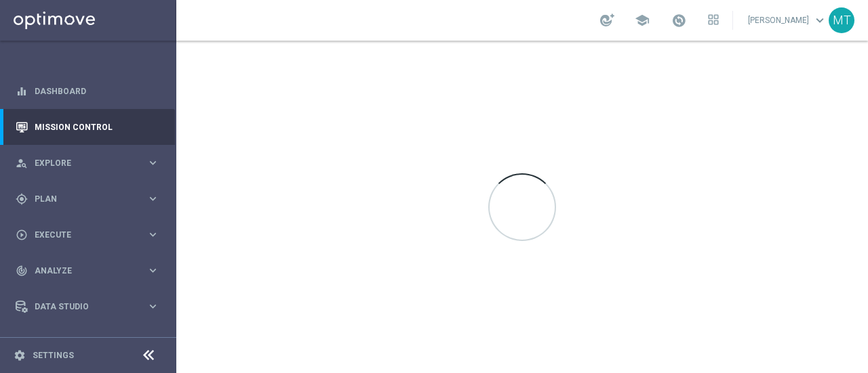  Describe the element at coordinates (90, 271) in the screenshot. I see `span: Analyze` at that location.